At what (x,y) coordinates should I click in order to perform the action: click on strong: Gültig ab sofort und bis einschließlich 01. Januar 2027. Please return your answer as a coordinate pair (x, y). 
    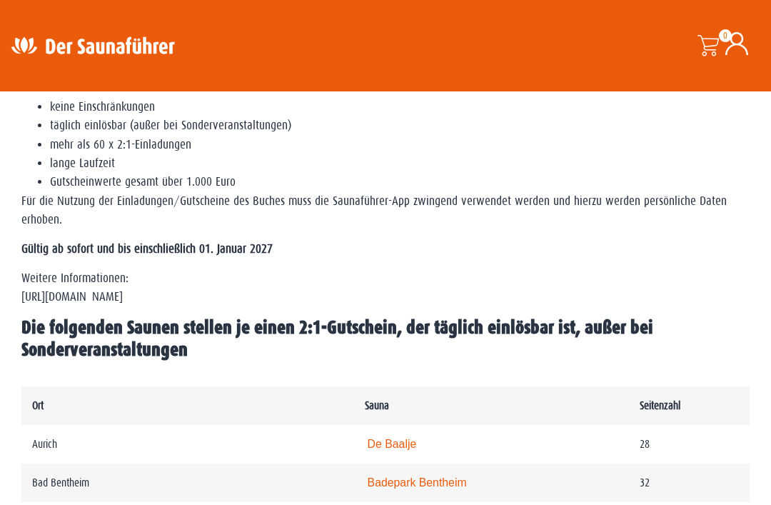
    Looking at the image, I should click on (147, 249).